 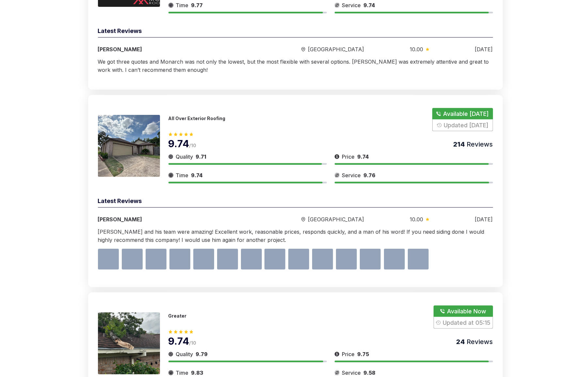 I want to click on span: 9.75, so click(x=363, y=354).